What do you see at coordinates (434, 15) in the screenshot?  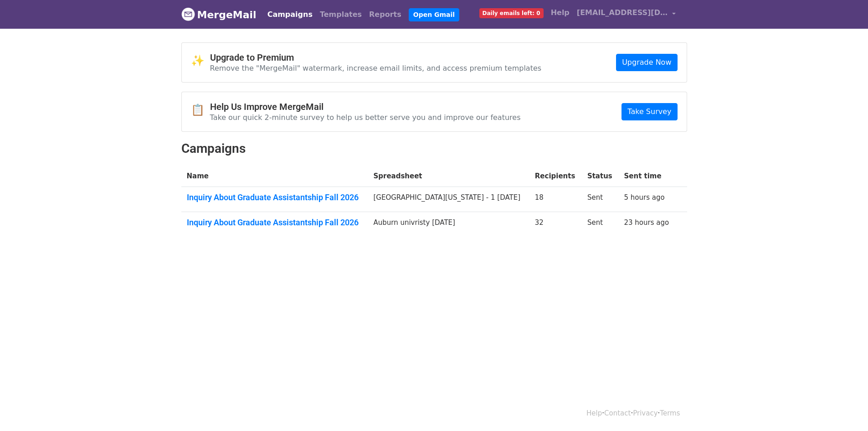 I see `a: Open Gmail` at bounding box center [434, 15].